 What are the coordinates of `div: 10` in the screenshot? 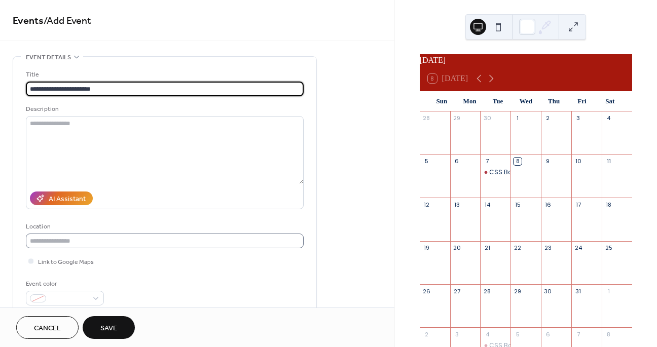 It's located at (578, 161).